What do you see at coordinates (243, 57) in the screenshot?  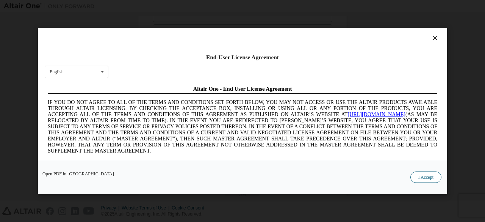 I see `div: End-User License Agreement` at bounding box center [243, 57].